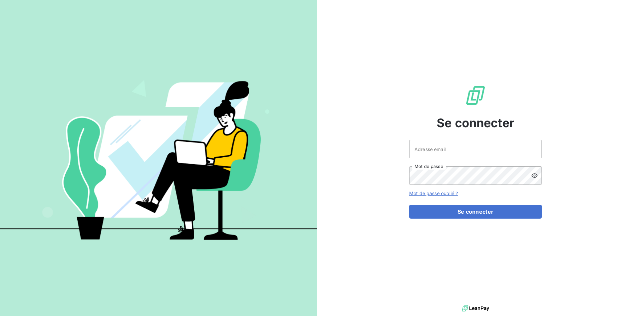 This screenshot has height=316, width=634. Describe the element at coordinates (476, 149) in the screenshot. I see `input: placeholder` at that location.